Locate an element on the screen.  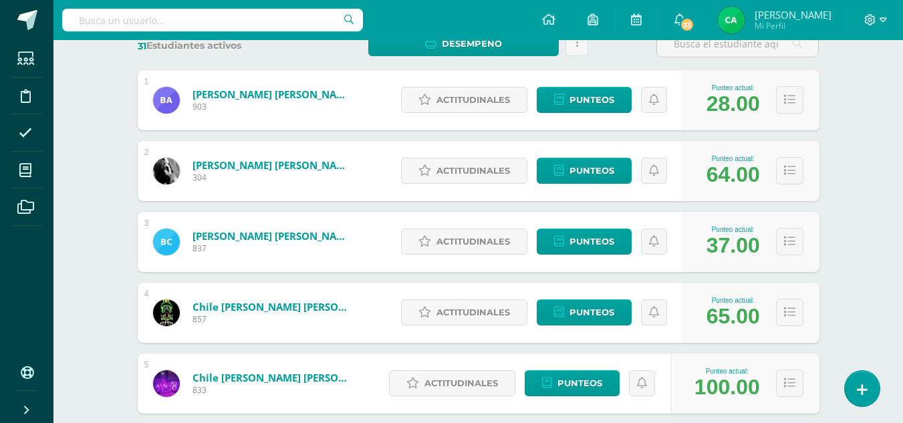
div: 3 is located at coordinates (146, 223).